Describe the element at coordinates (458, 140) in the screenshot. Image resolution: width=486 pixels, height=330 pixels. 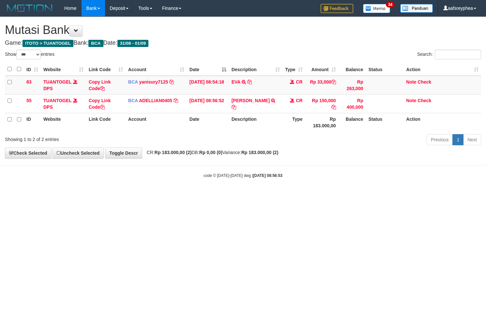
I see `a: 1` at that location.